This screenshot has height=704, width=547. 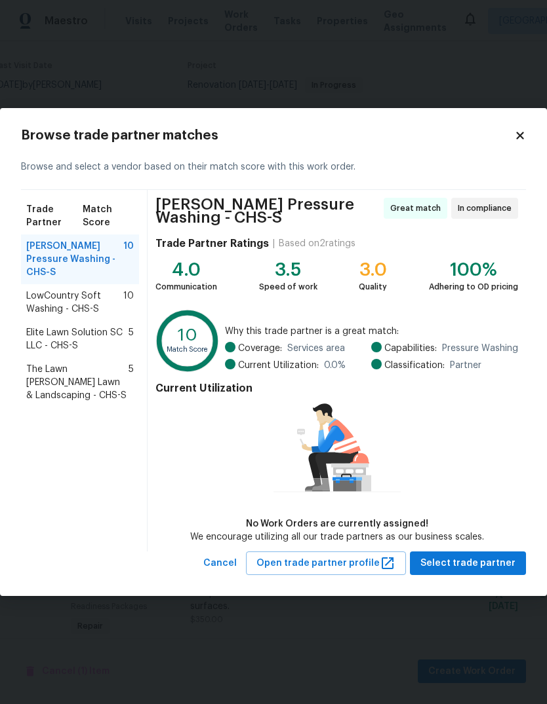 I want to click on div: Speed of work, so click(x=288, y=287).